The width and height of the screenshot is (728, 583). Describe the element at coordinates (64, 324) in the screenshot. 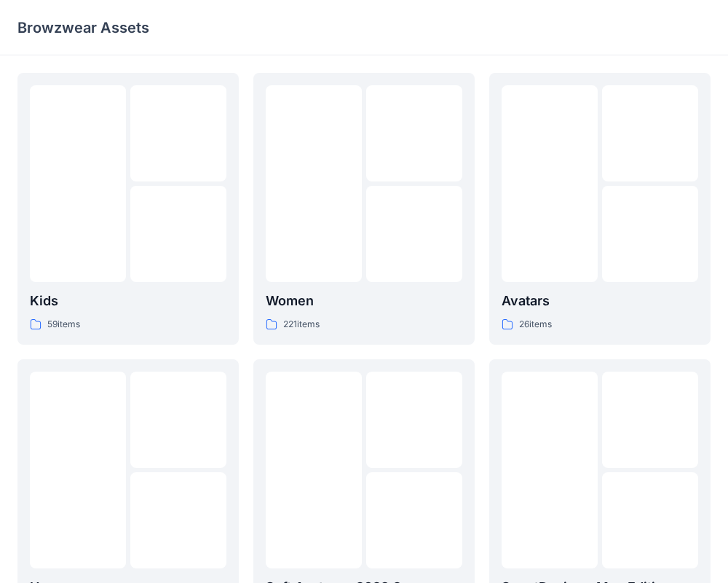

I see `p: 59 items` at that location.